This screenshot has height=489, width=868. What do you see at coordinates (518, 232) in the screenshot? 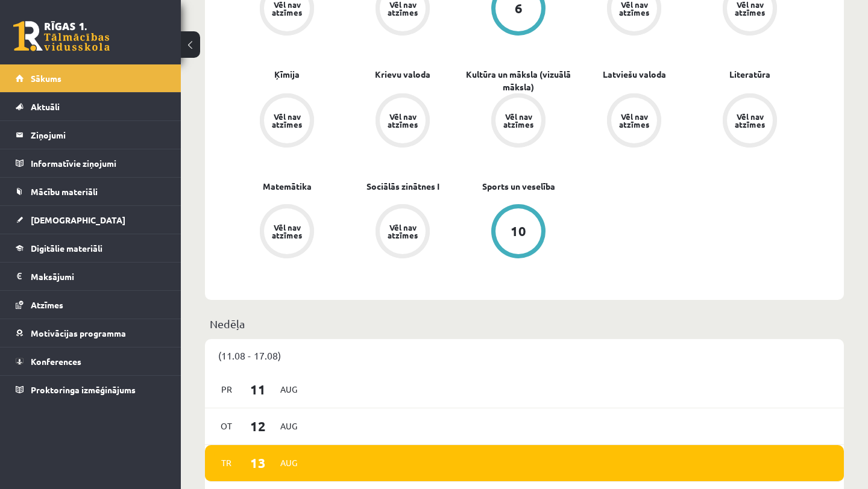
I see `a: 10` at bounding box center [518, 232].